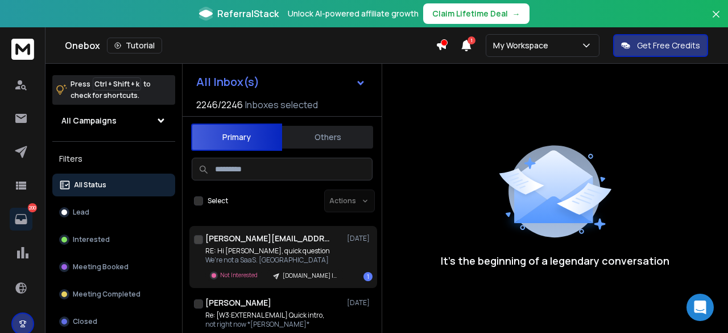 The image size is (728, 333). What do you see at coordinates (523, 46) in the screenshot?
I see `p: My Workspace` at bounding box center [523, 46].